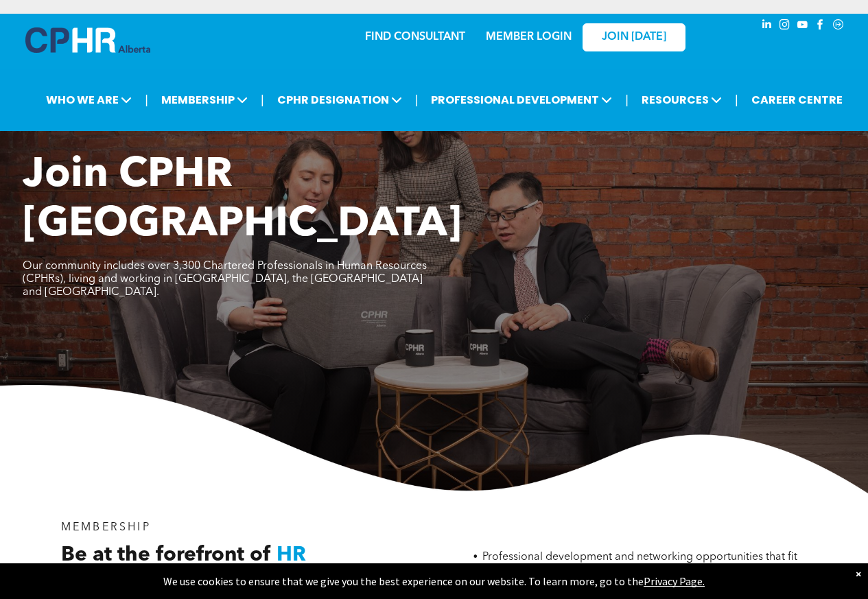  Describe the element at coordinates (89, 99) in the screenshot. I see `span: WHO WE ARE` at that location.